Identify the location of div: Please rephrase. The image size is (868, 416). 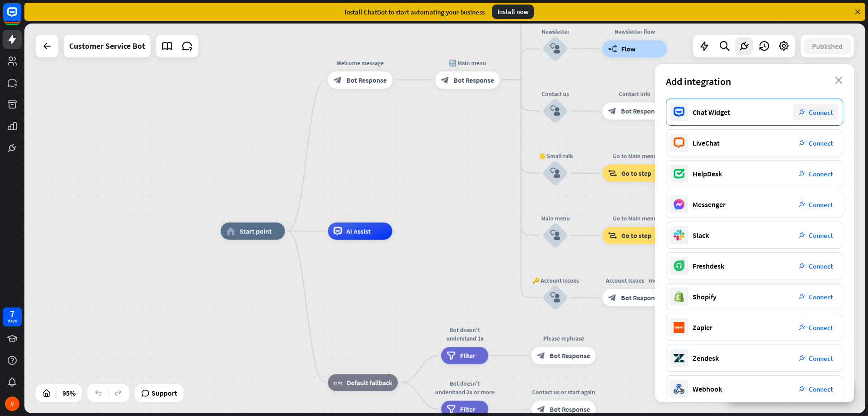
(563, 338).